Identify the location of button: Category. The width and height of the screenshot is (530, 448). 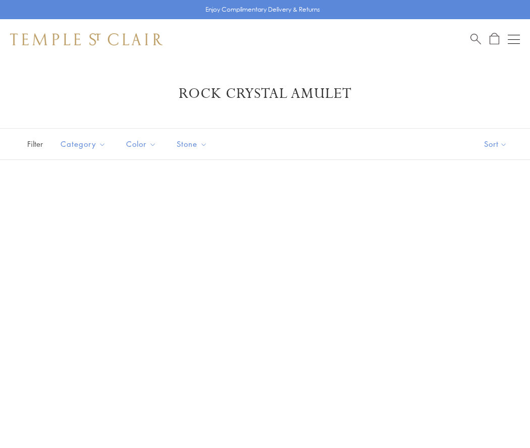
(83, 144).